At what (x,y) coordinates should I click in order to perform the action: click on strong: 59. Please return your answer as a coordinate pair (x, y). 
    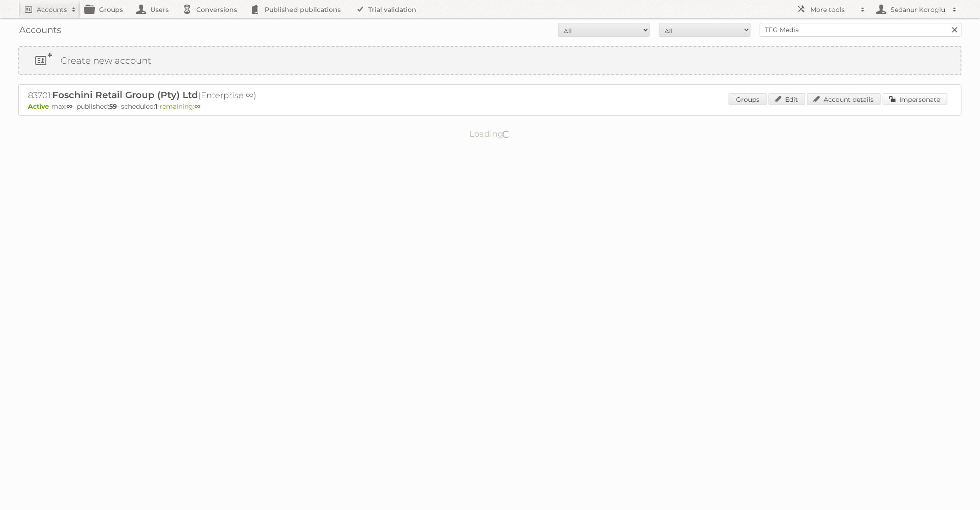
    Looking at the image, I should click on (113, 106).